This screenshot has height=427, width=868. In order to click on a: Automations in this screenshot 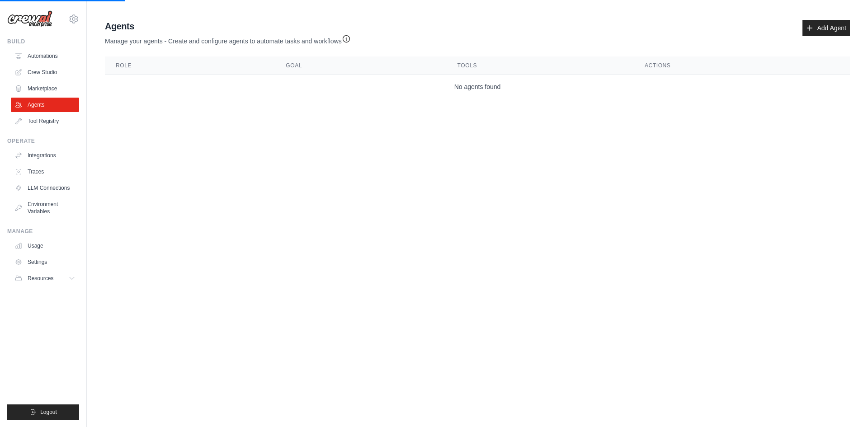, I will do `click(45, 56)`.